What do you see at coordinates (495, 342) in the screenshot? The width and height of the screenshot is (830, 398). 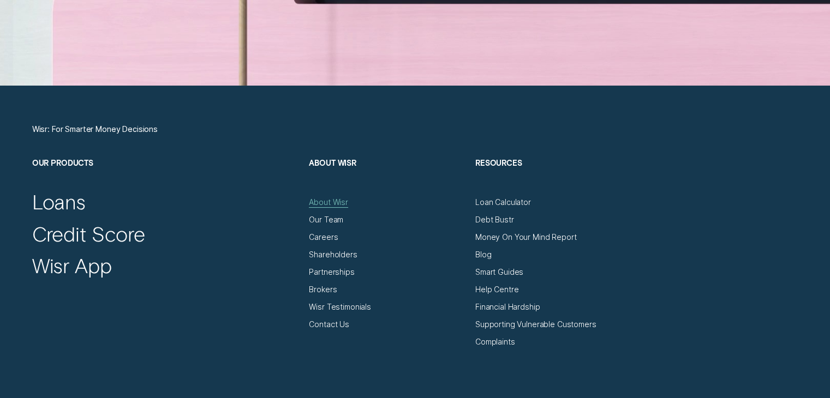 I see `a: Complaints` at bounding box center [495, 342].